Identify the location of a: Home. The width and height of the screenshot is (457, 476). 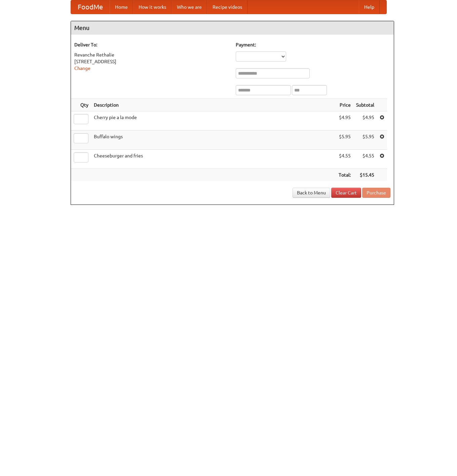
(122, 7).